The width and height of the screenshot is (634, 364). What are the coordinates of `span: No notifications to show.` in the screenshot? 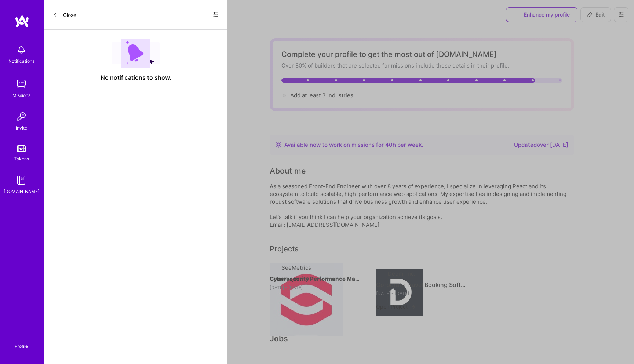 It's located at (136, 78).